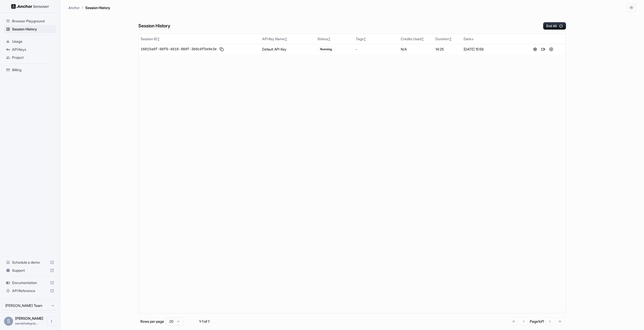 The image size is (644, 330). Describe the element at coordinates (30, 270) in the screenshot. I see `div: Support` at that location.